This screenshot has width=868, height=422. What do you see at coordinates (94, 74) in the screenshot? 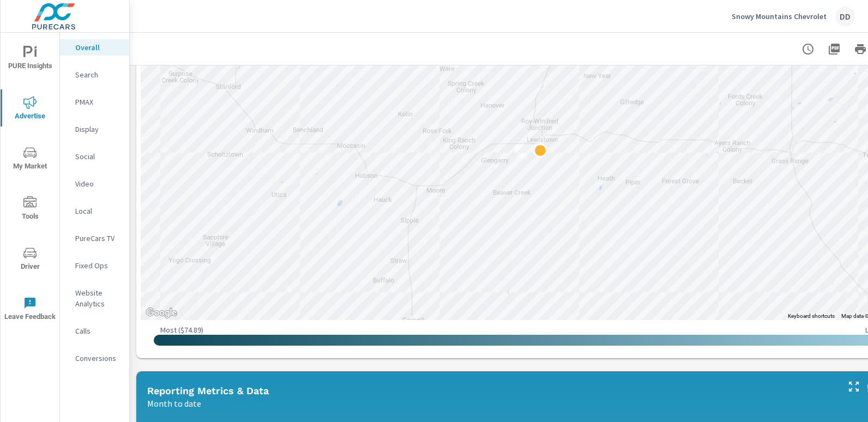
I see `div: Search` at bounding box center [94, 74].